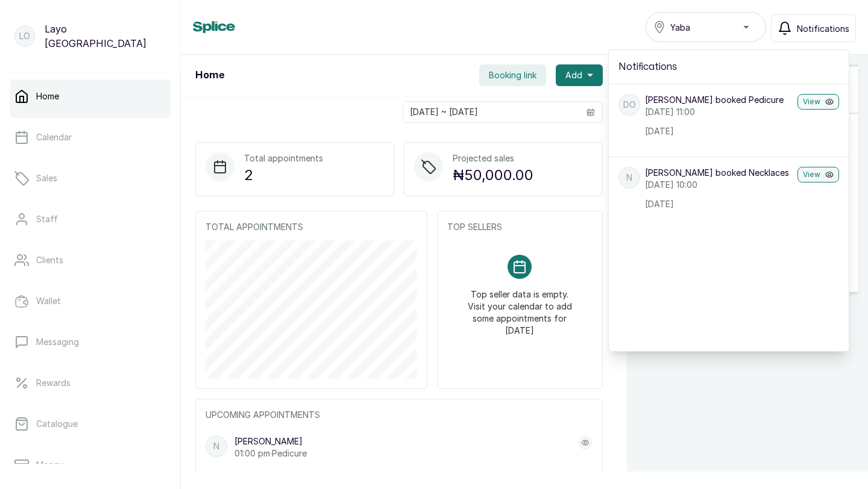  What do you see at coordinates (493, 158) in the screenshot?
I see `p: Projected sales` at bounding box center [493, 158].